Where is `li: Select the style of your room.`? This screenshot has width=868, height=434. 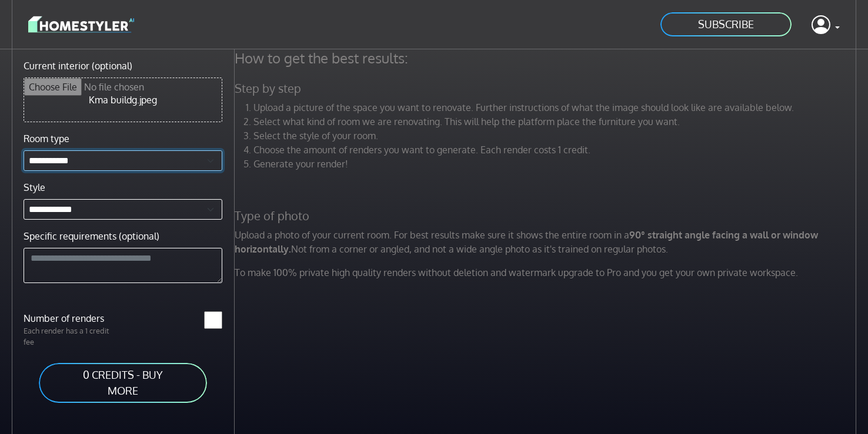 li: Select the style of your room. is located at coordinates (557, 136).